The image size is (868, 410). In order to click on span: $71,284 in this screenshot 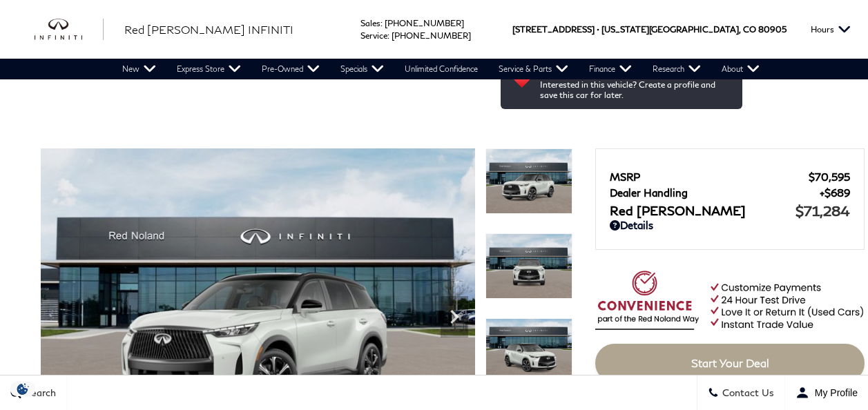, I will do `click(823, 211)`.